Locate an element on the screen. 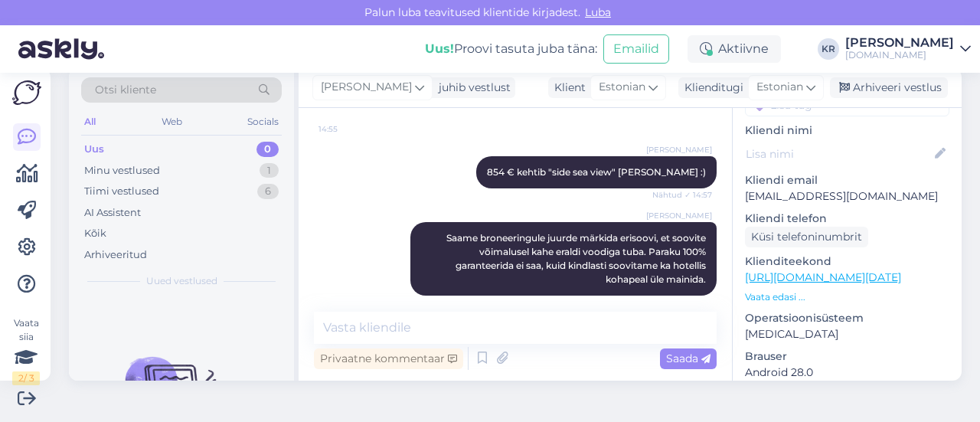  div: Aktiivne is located at coordinates (734, 49).